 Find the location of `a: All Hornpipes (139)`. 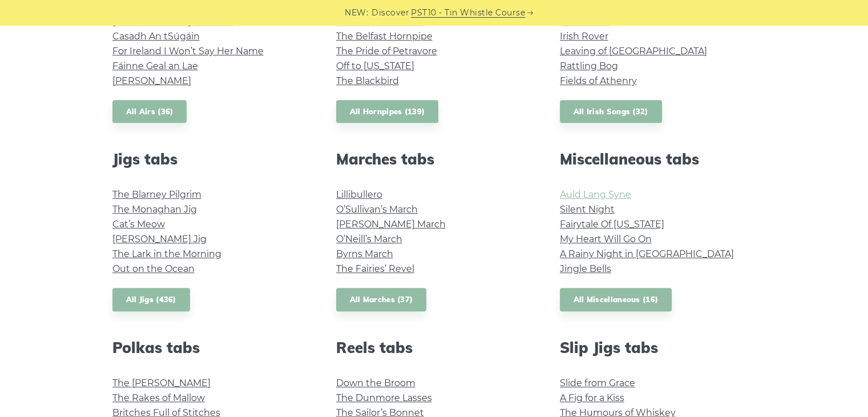

a: All Hornpipes (139) is located at coordinates (387, 111).